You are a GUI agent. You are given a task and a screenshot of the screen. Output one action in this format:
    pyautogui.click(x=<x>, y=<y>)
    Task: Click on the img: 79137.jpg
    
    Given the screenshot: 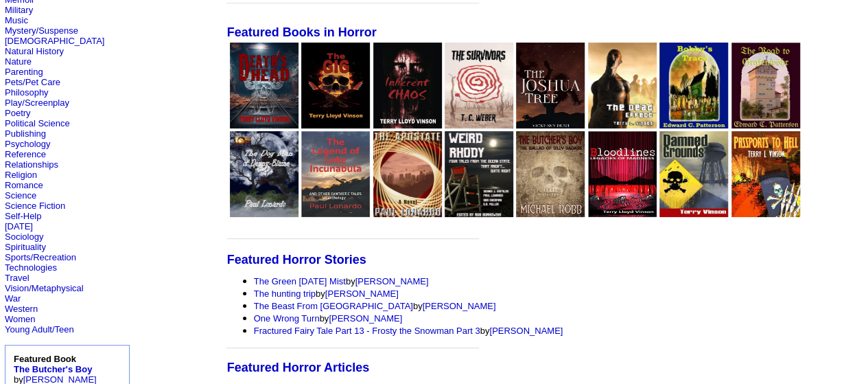 What is the action you would take?
    pyautogui.click(x=407, y=85)
    